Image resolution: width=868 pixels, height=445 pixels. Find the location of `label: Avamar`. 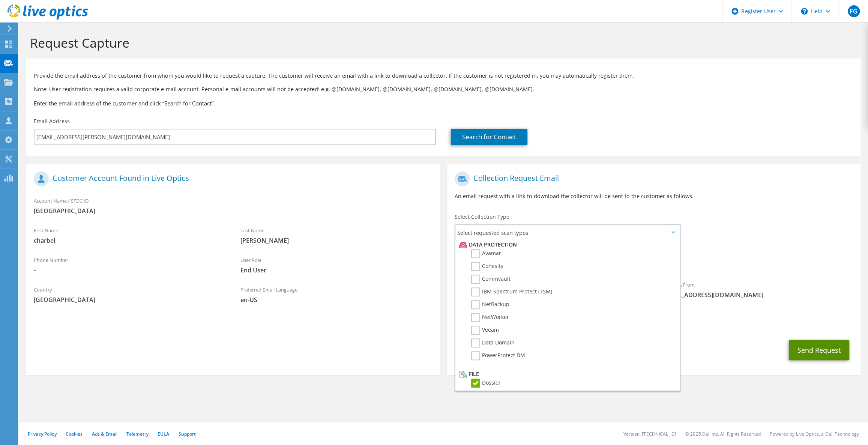

label: Avamar is located at coordinates (486, 254).